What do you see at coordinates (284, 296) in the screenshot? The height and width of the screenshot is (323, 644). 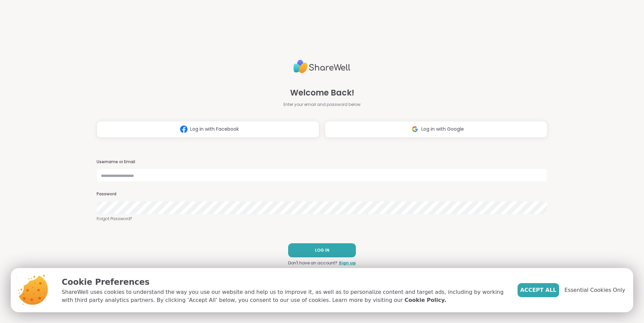 I see `p: ShareWell uses cookies to understand the way you use our website and help us to improve it, as we...` at bounding box center [284, 296].